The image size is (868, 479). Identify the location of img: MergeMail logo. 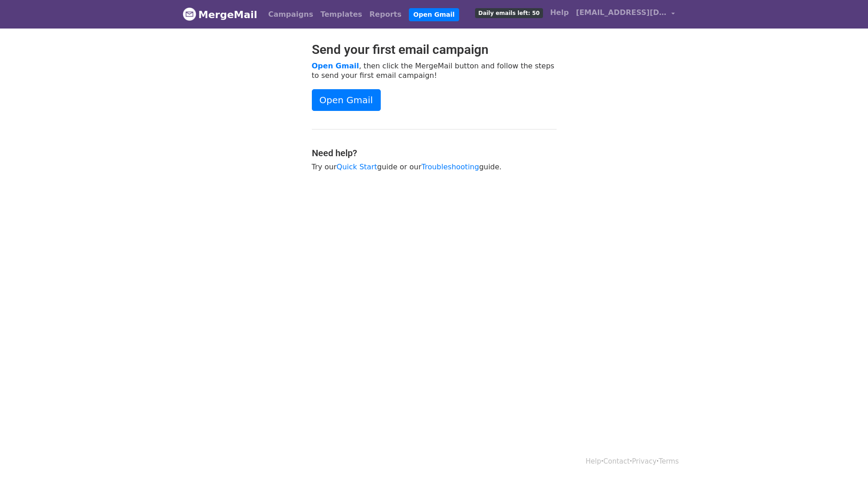
(189, 14).